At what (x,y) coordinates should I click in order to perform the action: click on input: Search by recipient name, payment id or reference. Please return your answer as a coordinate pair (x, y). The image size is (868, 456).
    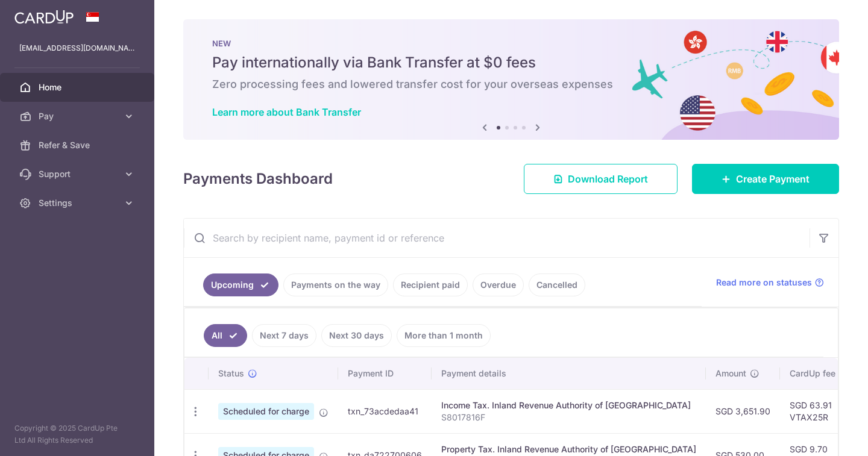
    Looking at the image, I should click on (497, 238).